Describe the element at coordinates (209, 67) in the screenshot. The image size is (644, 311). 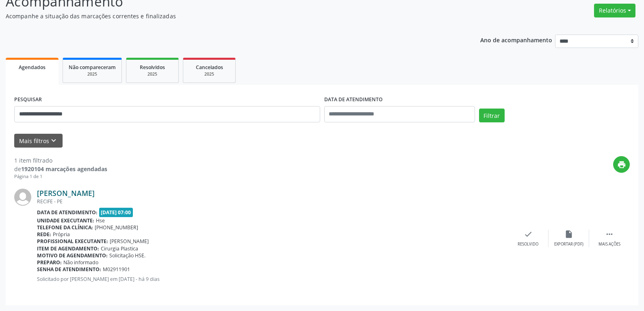
I see `span: Cancelados` at that location.